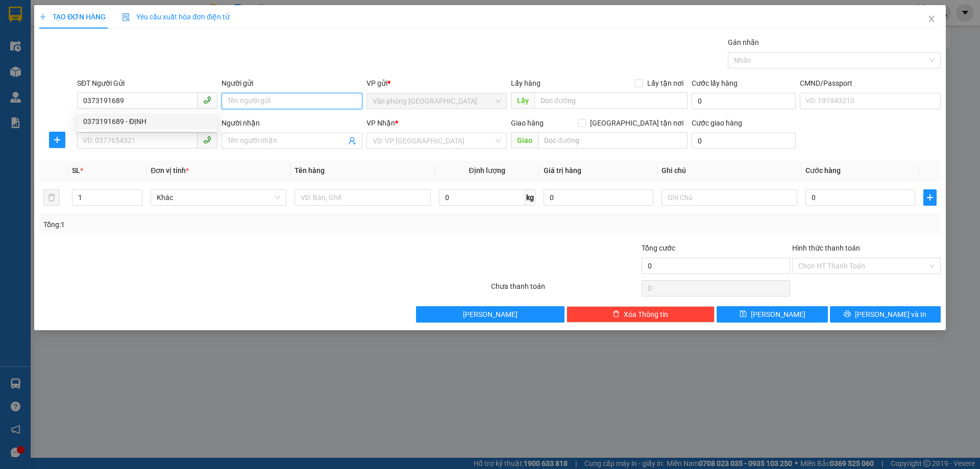  Describe the element at coordinates (826, 248) in the screenshot. I see `label: Hình thức thanh toán` at that location.